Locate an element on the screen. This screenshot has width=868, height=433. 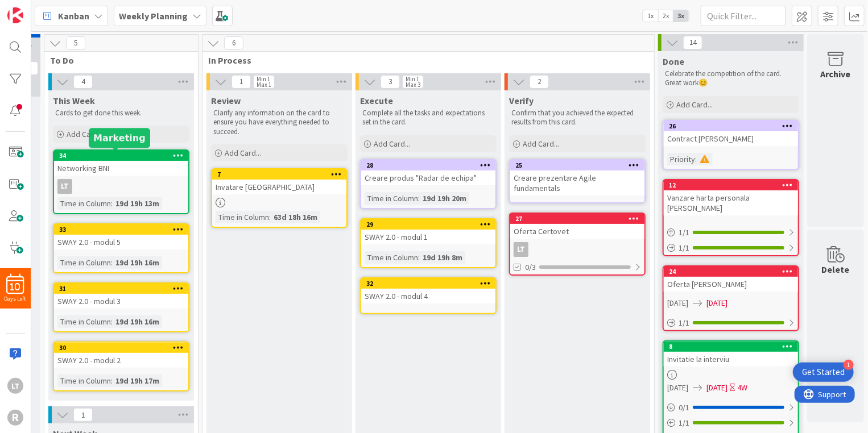
div: Creare produs "Radar de echipa" is located at coordinates (429, 178).